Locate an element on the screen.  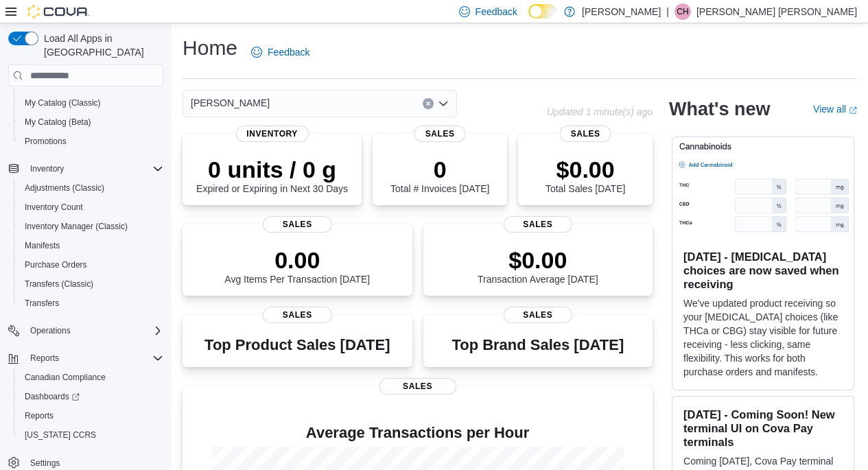
a: View allExternal link is located at coordinates (835, 109).